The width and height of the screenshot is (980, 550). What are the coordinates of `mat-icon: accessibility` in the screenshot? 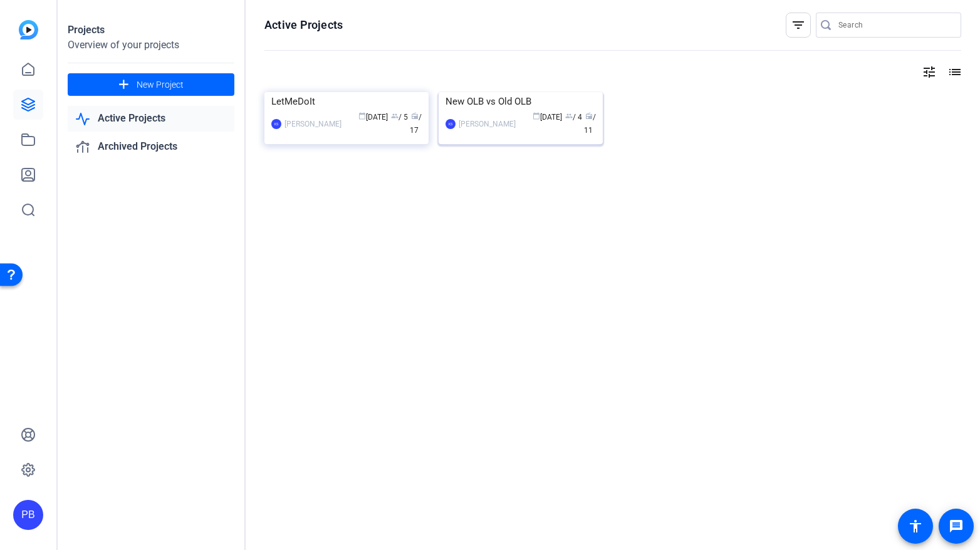 It's located at (915, 526).